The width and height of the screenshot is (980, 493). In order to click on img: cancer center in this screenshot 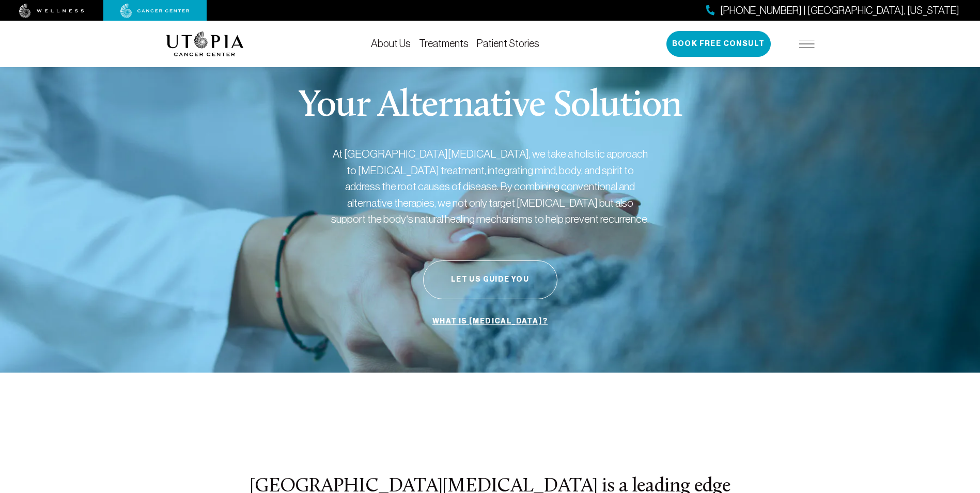, I will do `click(155, 11)`.